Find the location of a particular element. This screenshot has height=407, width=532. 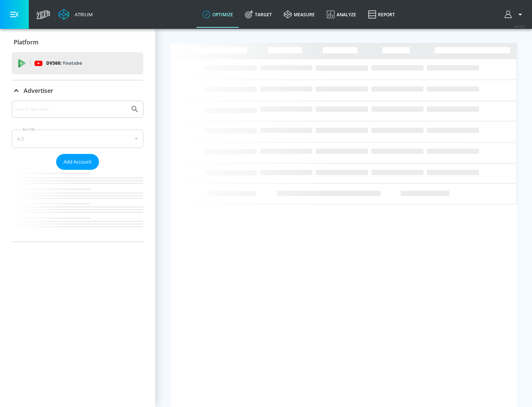

span: v 4.19.0 is located at coordinates (519, 26).